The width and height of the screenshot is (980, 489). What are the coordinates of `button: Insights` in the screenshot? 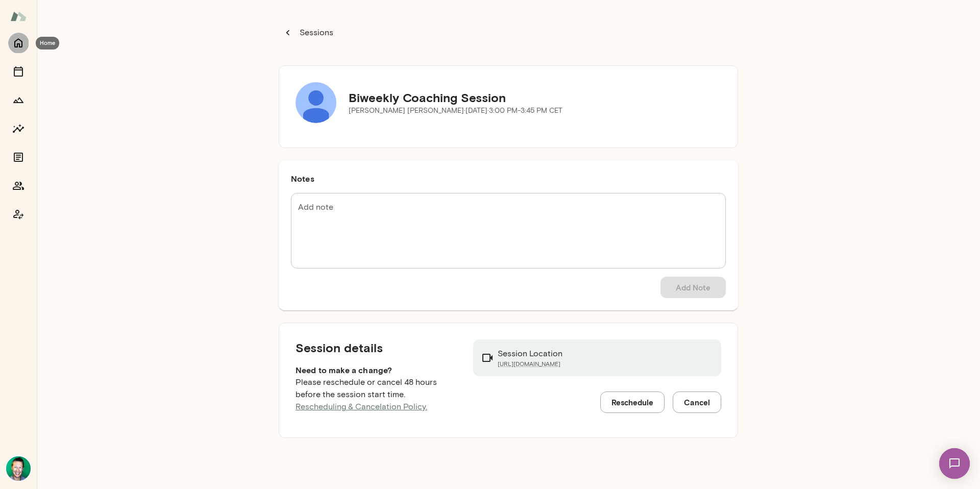 It's located at (18, 128).